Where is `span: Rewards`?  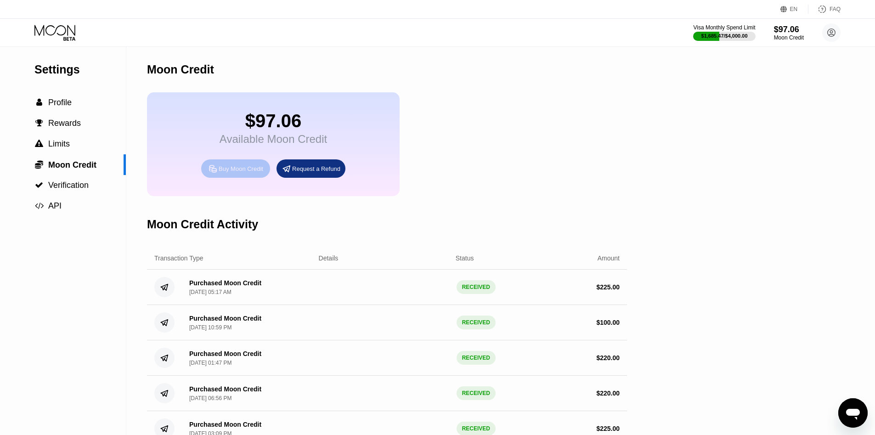
span: Rewards is located at coordinates (64, 123).